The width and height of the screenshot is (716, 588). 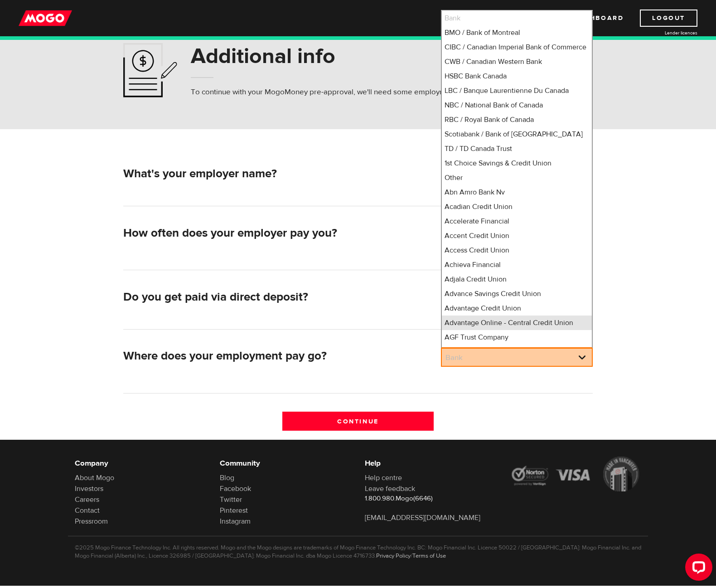 What do you see at coordinates (516, 352) in the screenshot?
I see `li: Airline Financial Credit Union` at bounding box center [516, 352].